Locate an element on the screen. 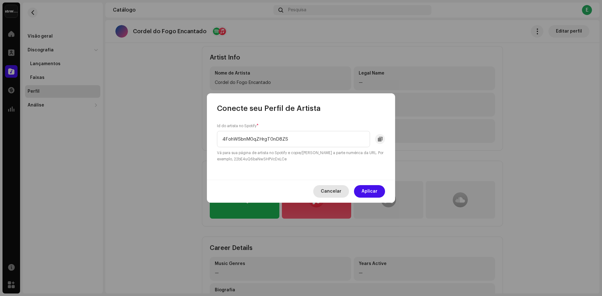 This screenshot has width=602, height=296. label: Id do artista no Spotify is located at coordinates (238, 126).